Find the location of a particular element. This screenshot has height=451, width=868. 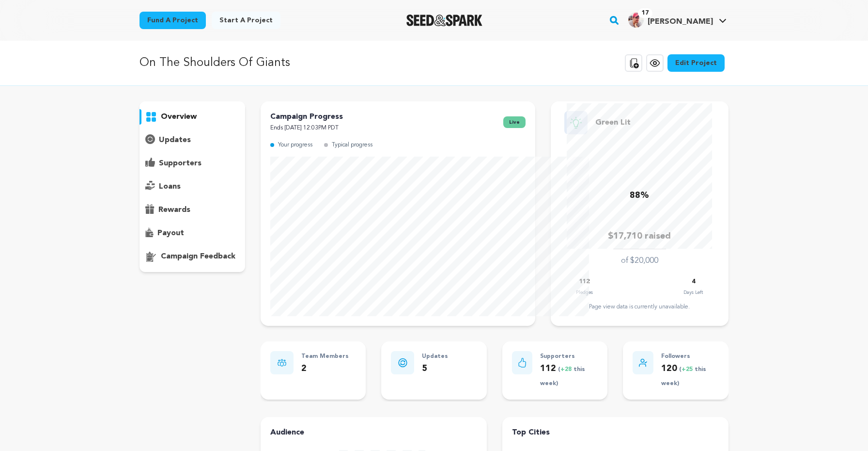

p: 88% is located at coordinates (639, 195).